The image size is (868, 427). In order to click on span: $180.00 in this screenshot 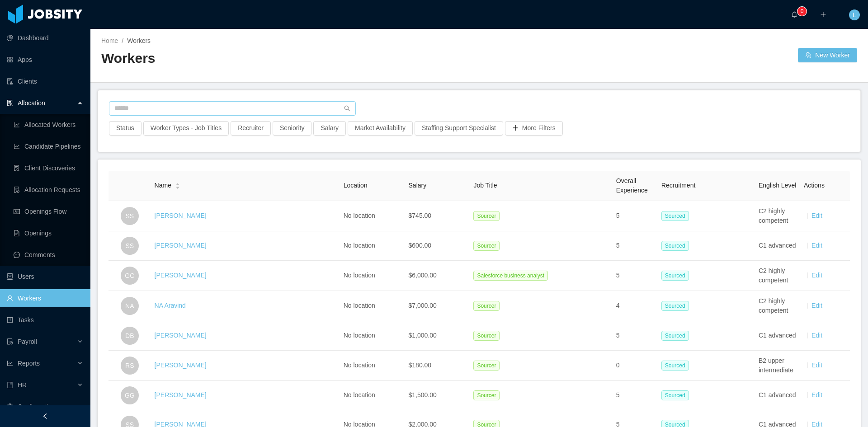, I will do `click(420, 365)`.